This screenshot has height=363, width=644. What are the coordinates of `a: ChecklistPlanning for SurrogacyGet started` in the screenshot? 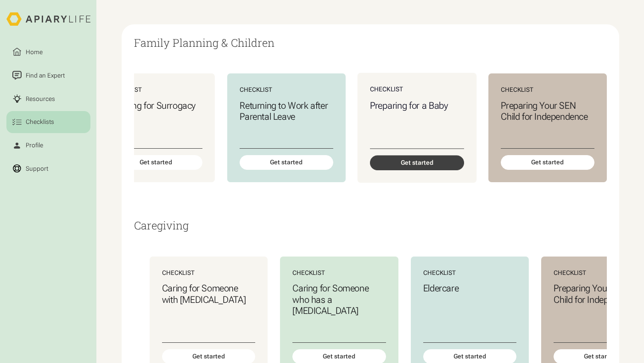 It's located at (156, 128).